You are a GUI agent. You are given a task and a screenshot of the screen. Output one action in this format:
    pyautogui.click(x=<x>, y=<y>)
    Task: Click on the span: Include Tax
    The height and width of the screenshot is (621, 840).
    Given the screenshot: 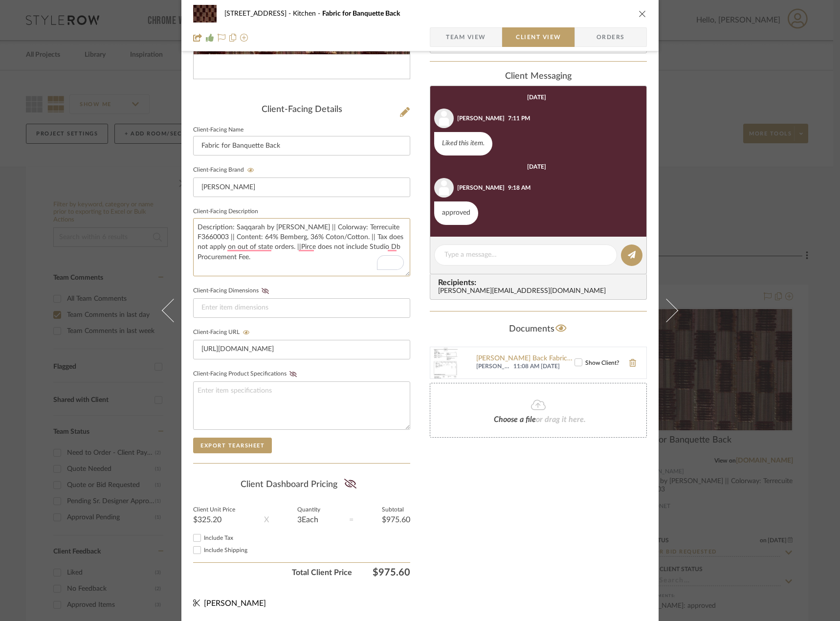 What is the action you would take?
    pyautogui.click(x=218, y=538)
    